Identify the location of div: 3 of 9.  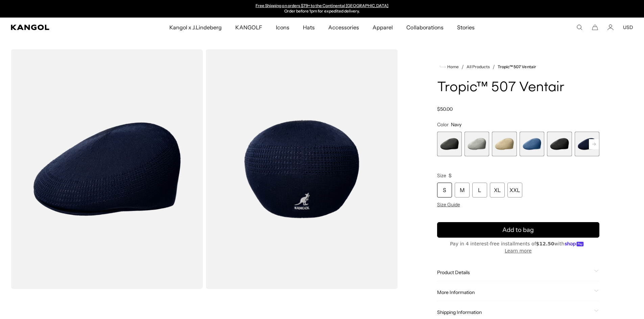
(504, 144).